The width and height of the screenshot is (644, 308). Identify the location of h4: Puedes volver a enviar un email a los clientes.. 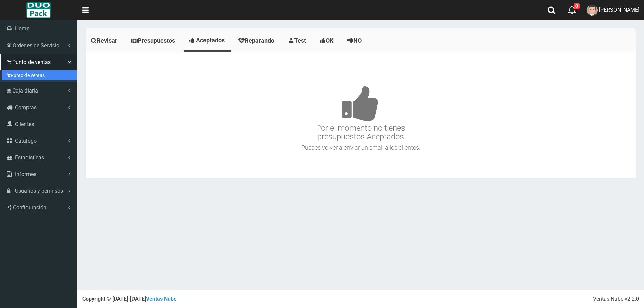
(360, 148).